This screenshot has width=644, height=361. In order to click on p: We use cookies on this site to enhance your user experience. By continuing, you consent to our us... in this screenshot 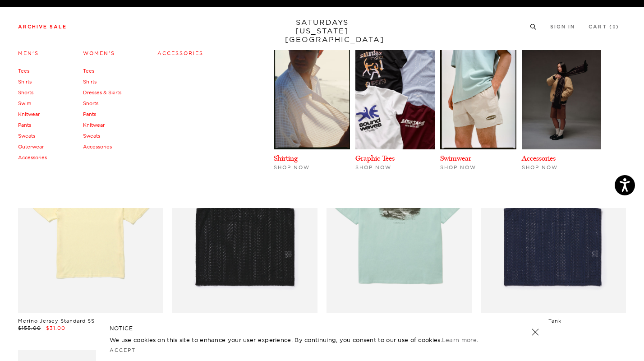, I will do `click(306, 339)`.